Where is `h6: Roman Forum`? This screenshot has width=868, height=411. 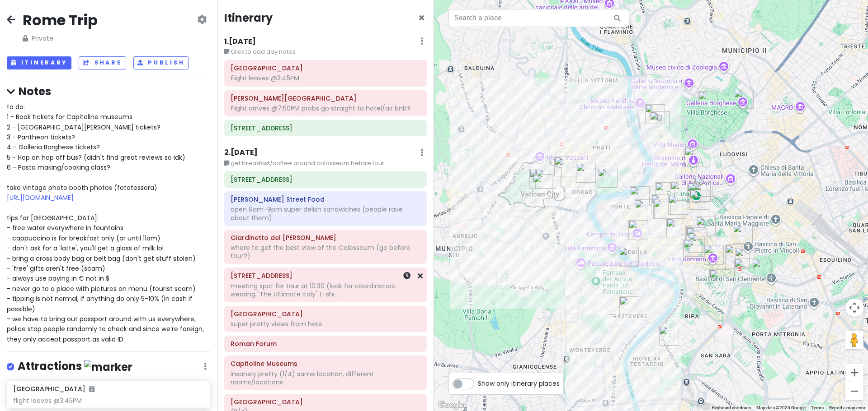 h6: Roman Forum is located at coordinates (326, 344).